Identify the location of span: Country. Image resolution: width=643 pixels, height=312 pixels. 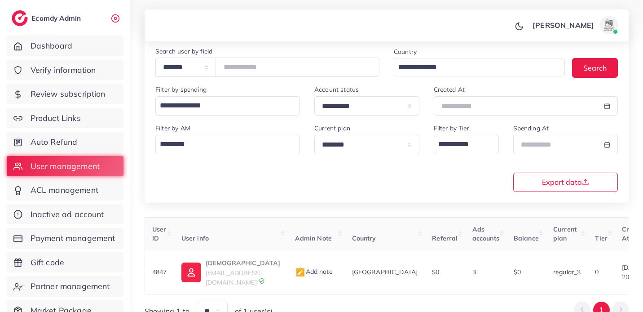
(364, 238).